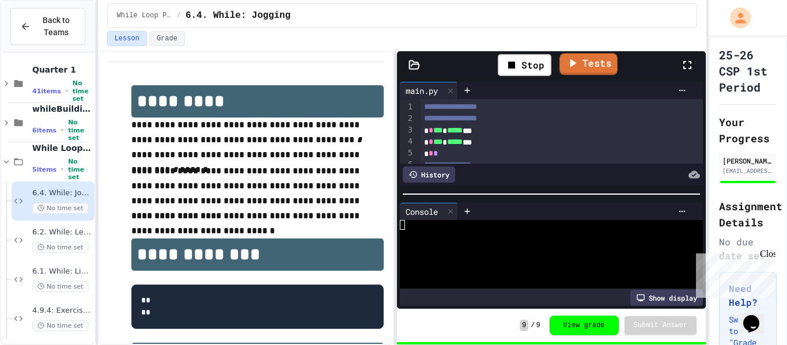 The width and height of the screenshot is (787, 345). Describe the element at coordinates (747, 71) in the screenshot. I see `h1: 25-26 CSP 1st Period` at that location.